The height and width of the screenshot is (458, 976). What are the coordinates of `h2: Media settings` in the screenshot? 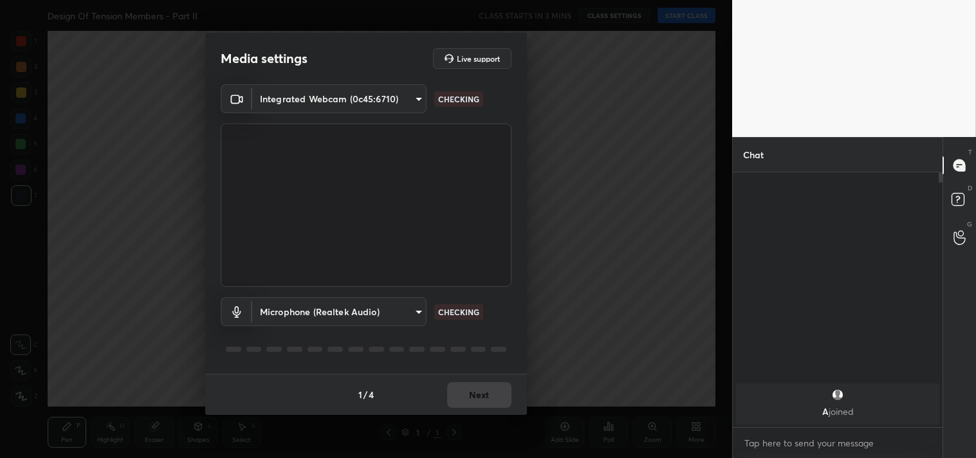 It's located at (264, 59).